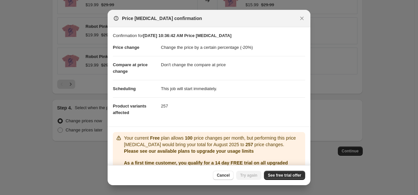 This screenshot has height=195, width=418. Describe the element at coordinates (285, 175) in the screenshot. I see `a: See free trial offer` at that location.